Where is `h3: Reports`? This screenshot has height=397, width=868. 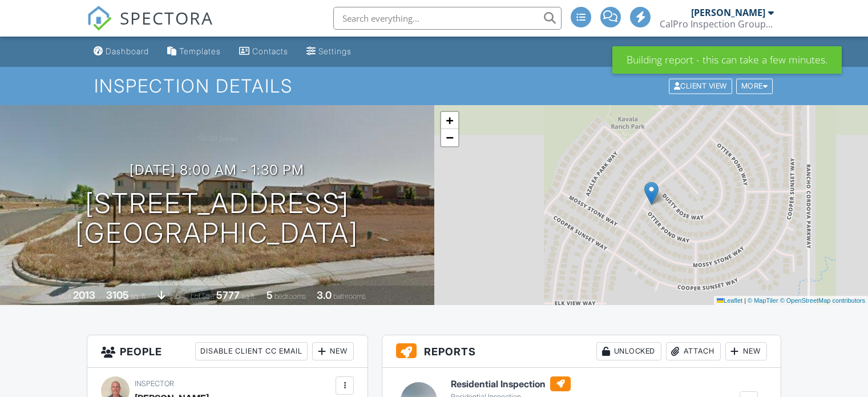 h3: Reports is located at coordinates (581, 351).